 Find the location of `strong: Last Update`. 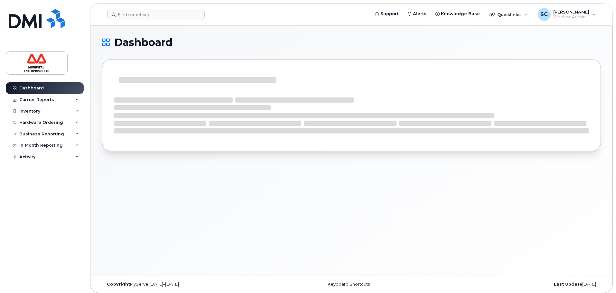

strong: Last Update is located at coordinates (569, 284).